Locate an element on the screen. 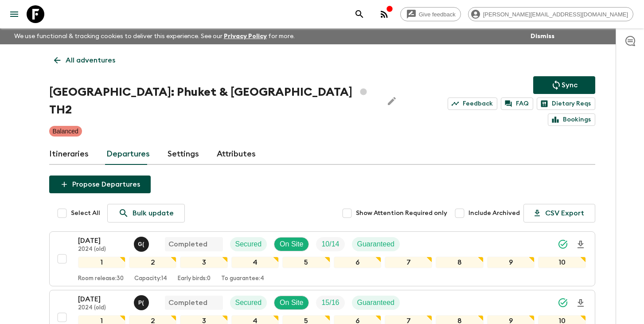 This screenshot has height=324, width=644. a: Dietary Reqs is located at coordinates (566, 103).